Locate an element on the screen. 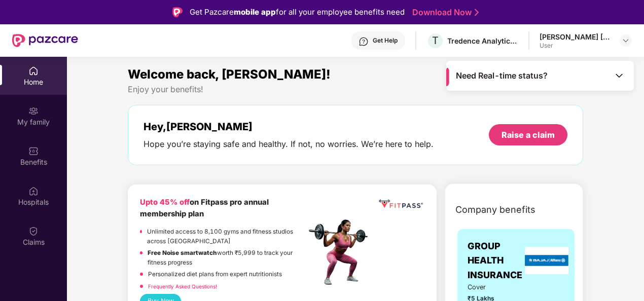 This screenshot has height=301, width=644. b: on Fitpass pro annual membership plan is located at coordinates (204, 208).